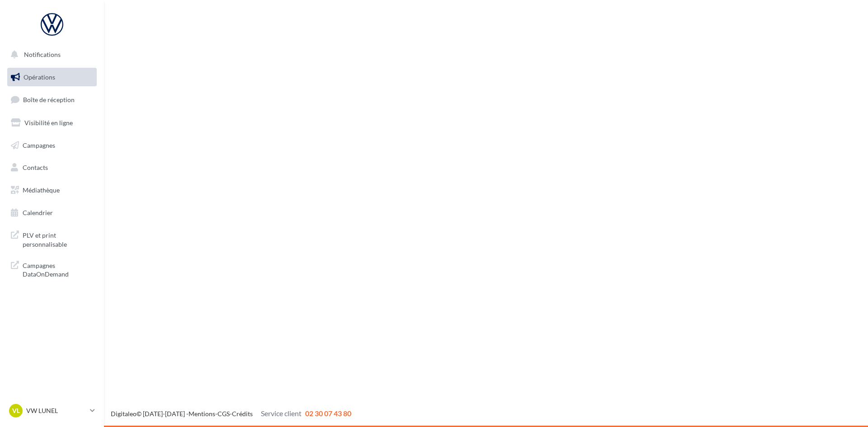 This screenshot has width=868, height=427. I want to click on span: 02 30 07 43 80, so click(329, 414).